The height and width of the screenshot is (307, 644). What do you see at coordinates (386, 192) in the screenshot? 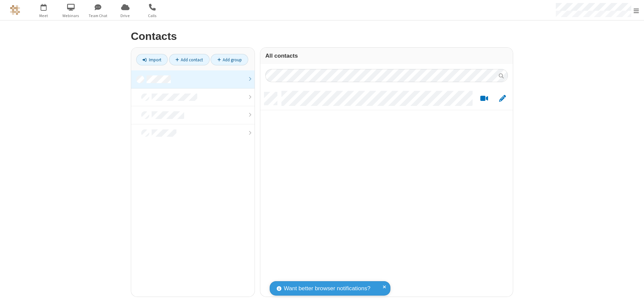
I see `div: grid` at bounding box center [386, 192].